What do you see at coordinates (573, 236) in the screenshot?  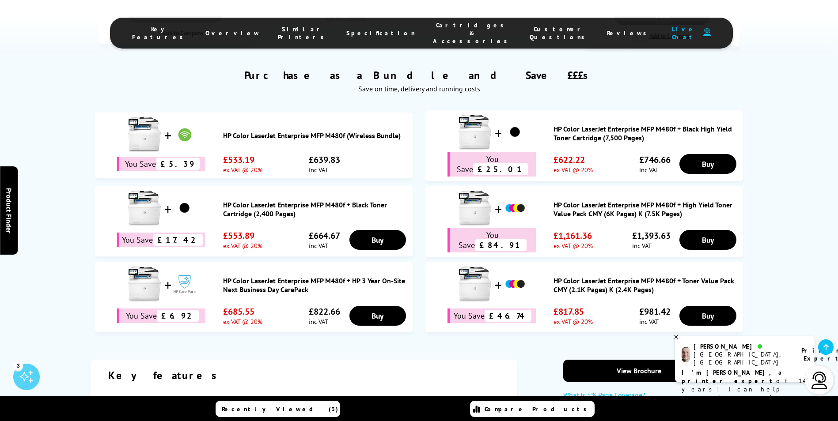 I see `span: £1,161.36` at bounding box center [573, 236].